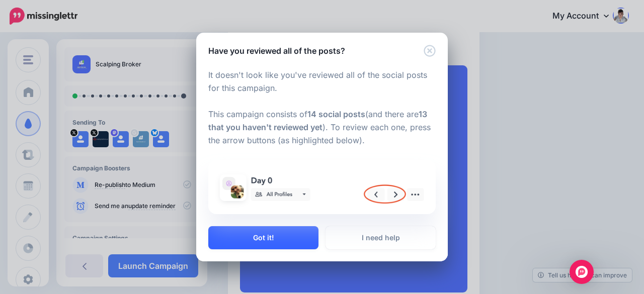 This screenshot has height=294, width=644. Describe the element at coordinates (277, 51) in the screenshot. I see `h5: Have you reviewed all of the posts?` at that location.